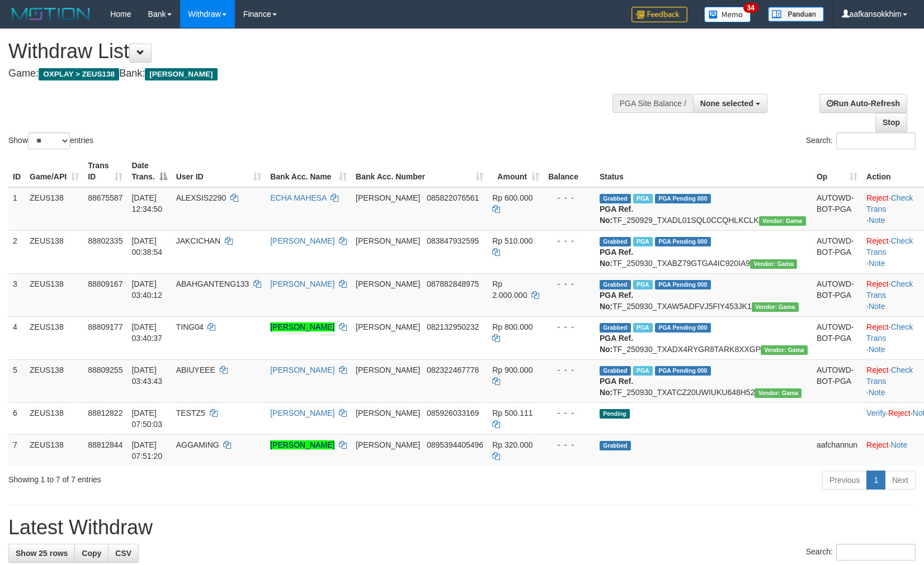  Describe the element at coordinates (704, 252) in the screenshot. I see `td: TF_250930_TXABZ79GTGA4IC920IA9` at that location.